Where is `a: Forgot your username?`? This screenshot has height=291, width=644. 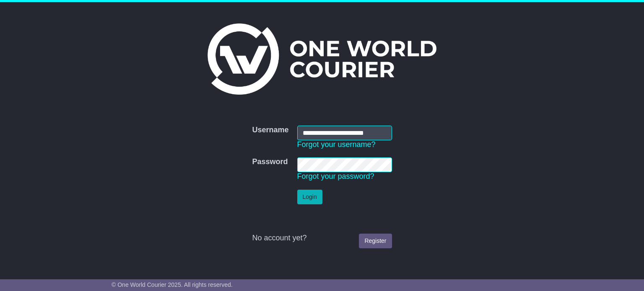
a: Forgot your username? is located at coordinates (336, 144).